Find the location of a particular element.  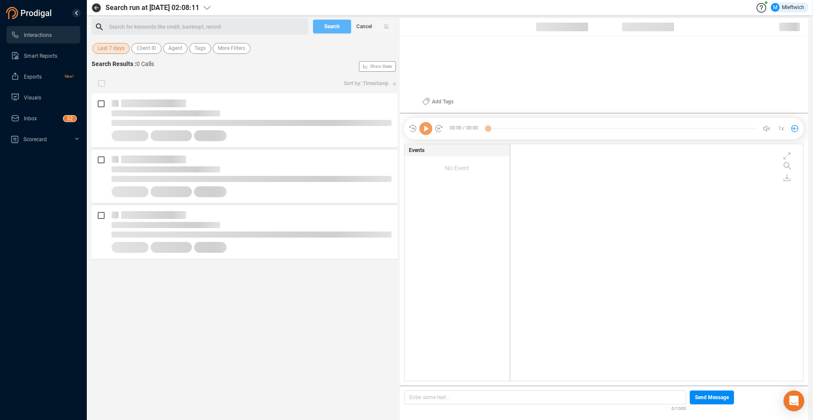

span: Send Message is located at coordinates (712, 397).